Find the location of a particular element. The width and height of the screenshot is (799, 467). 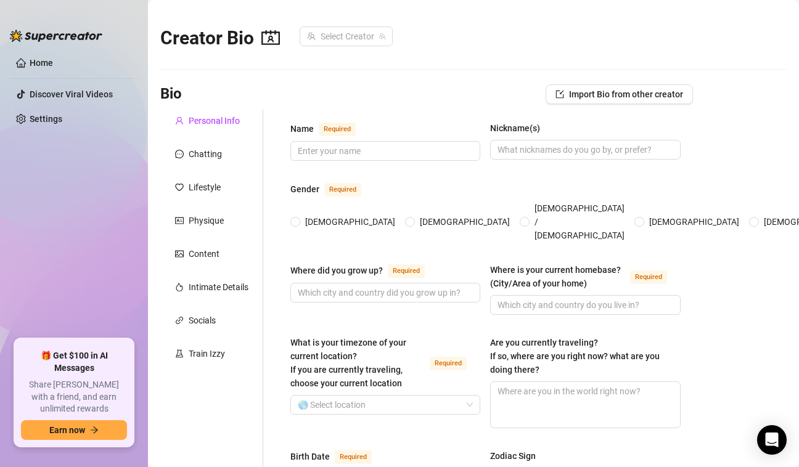

div: Train Izzy is located at coordinates (207, 354).